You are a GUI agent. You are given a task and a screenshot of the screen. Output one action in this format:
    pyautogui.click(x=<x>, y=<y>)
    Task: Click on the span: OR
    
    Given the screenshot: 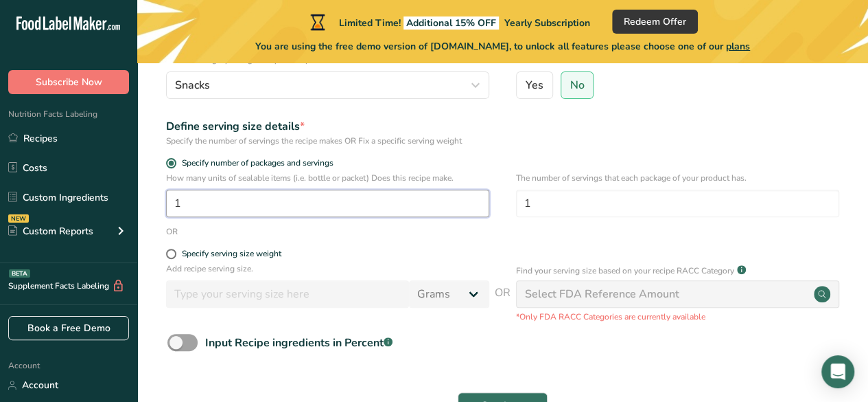 What is the action you would take?
    pyautogui.click(x=503, y=303)
    